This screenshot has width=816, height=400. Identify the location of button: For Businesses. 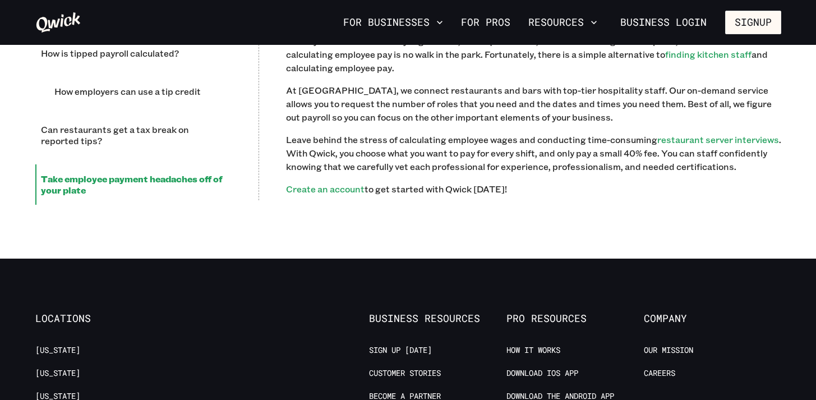
(393, 22).